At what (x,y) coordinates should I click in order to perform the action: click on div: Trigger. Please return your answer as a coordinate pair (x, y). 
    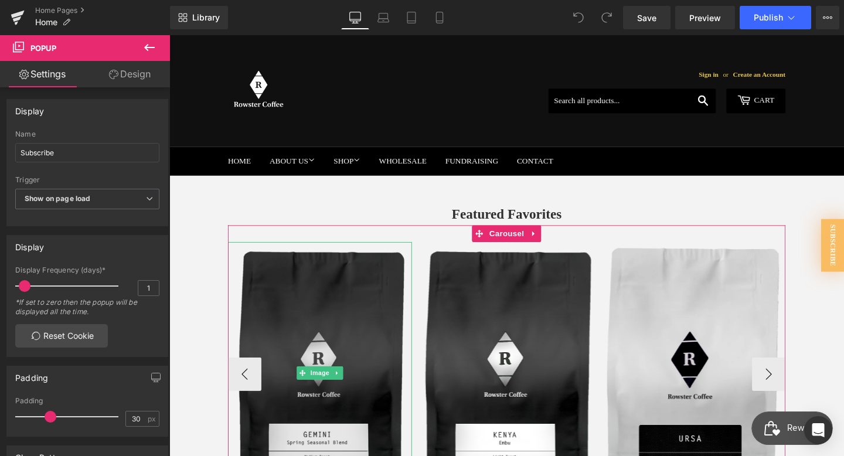
    Looking at the image, I should click on (87, 180).